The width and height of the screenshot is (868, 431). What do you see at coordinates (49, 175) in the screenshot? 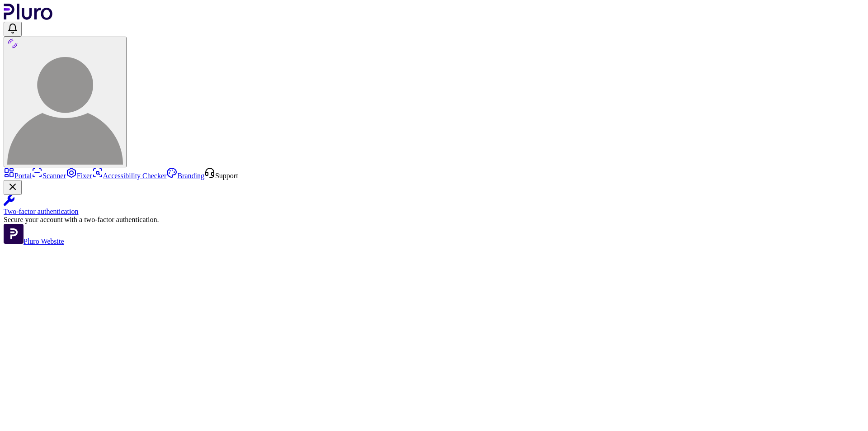
I see `a: Scanner` at bounding box center [49, 175].